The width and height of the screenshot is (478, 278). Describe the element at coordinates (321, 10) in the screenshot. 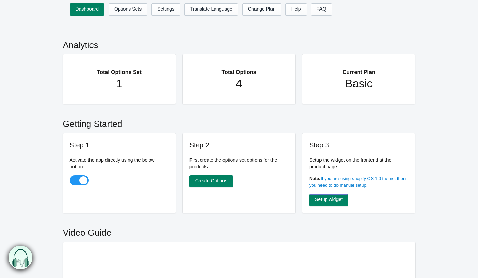

I see `a: FAQ` at that location.